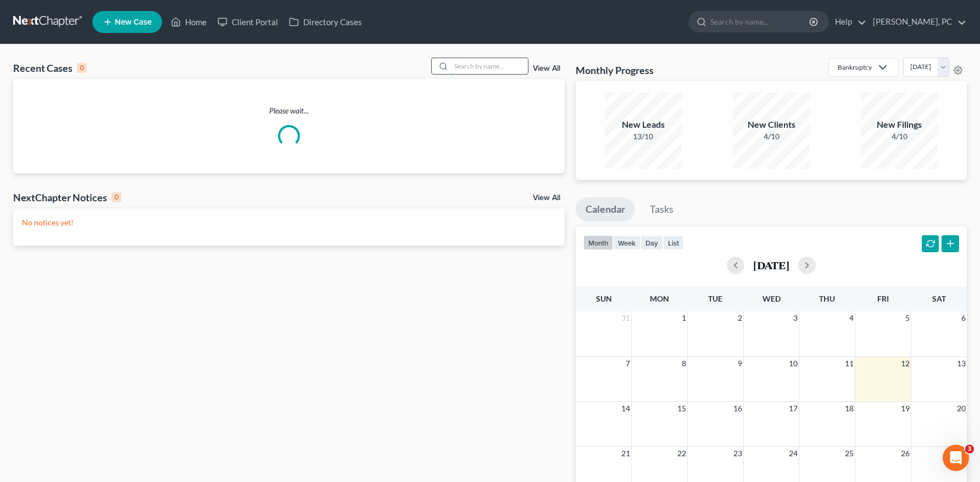 Image resolution: width=980 pixels, height=482 pixels. What do you see at coordinates (771, 124) in the screenshot?
I see `div: New Clients` at bounding box center [771, 124].